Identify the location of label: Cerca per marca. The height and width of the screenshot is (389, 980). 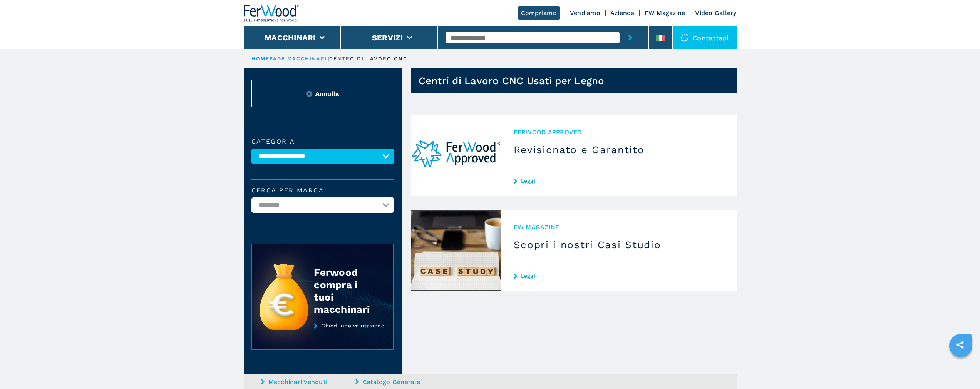
(322, 191).